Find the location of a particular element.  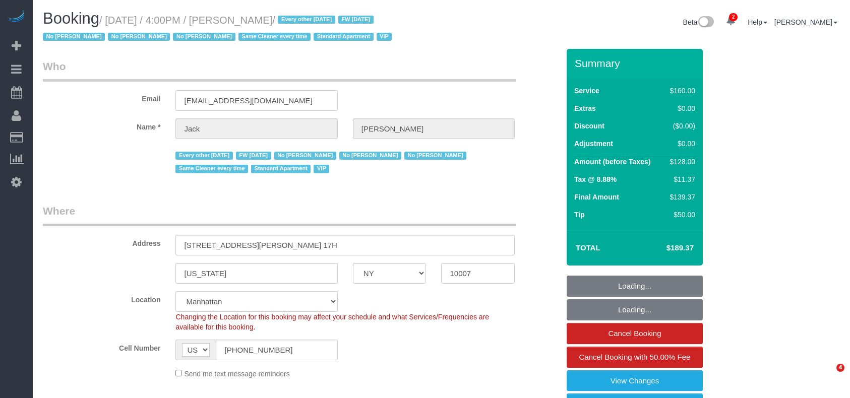

a: View Changes is located at coordinates (635, 381).